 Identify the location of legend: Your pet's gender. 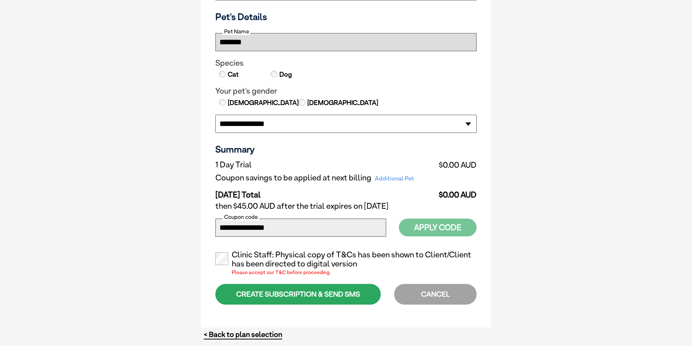
(346, 91).